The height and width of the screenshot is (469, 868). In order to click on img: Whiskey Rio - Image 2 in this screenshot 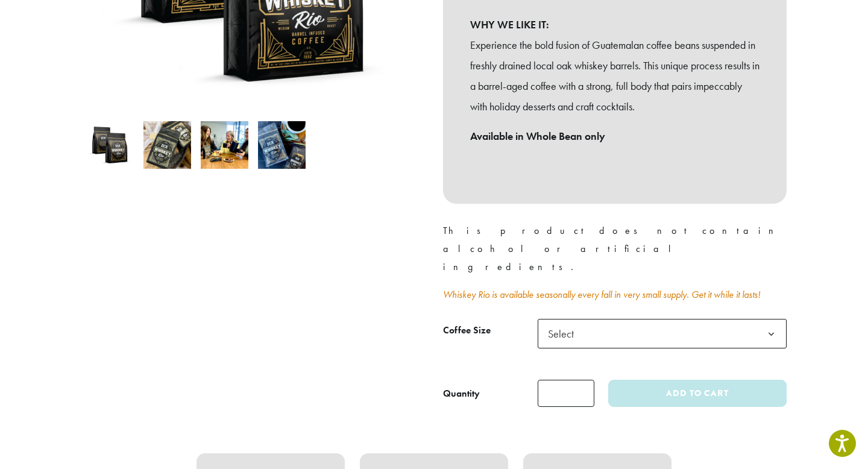, I will do `click(167, 145)`.